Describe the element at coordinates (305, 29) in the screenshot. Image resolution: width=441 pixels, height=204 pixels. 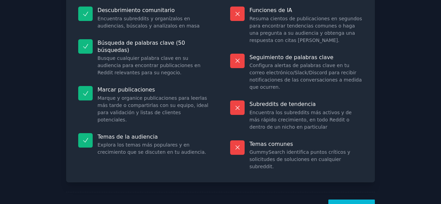
I see `font: Resuma cientos de publicaciones en segundos para encontrar tendencias comunes o haga una pregunta...` at that location.